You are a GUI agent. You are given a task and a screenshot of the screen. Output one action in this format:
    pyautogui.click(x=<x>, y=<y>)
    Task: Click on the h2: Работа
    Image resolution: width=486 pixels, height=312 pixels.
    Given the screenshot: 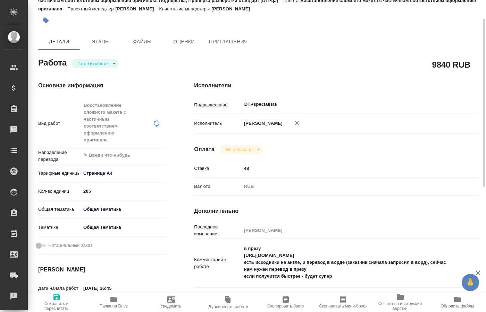 What is the action you would take?
    pyautogui.click(x=52, y=62)
    